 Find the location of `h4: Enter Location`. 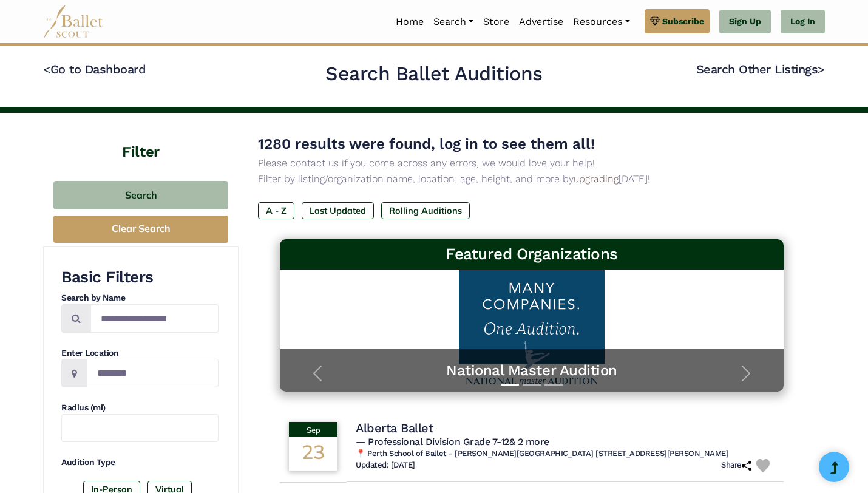

h4: Enter Location is located at coordinates (139, 354).